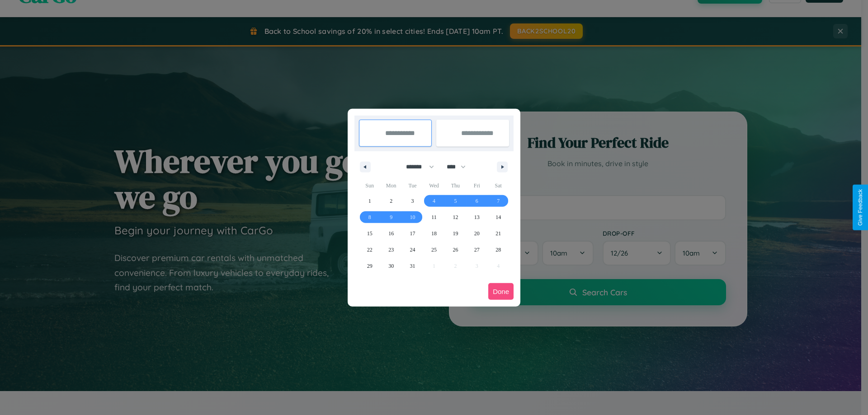 This screenshot has height=415, width=868. Describe the element at coordinates (434, 217) in the screenshot. I see `span: 11` at that location.